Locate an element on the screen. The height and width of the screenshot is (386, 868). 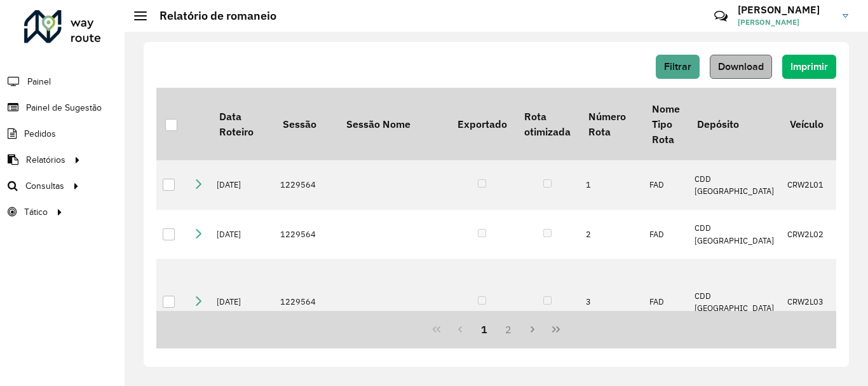
span: Pedidos is located at coordinates (40, 134).